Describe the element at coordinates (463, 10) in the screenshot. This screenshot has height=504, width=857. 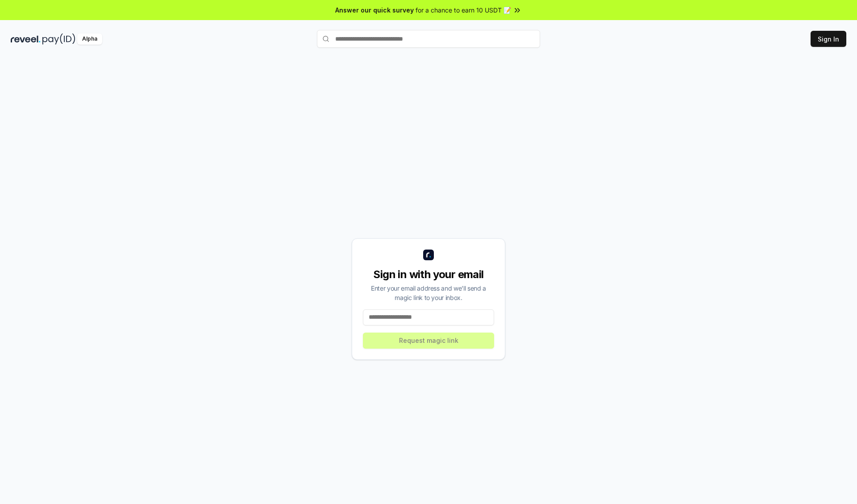
I see `span: for a chance to earn 10 USDT 📝` at that location.